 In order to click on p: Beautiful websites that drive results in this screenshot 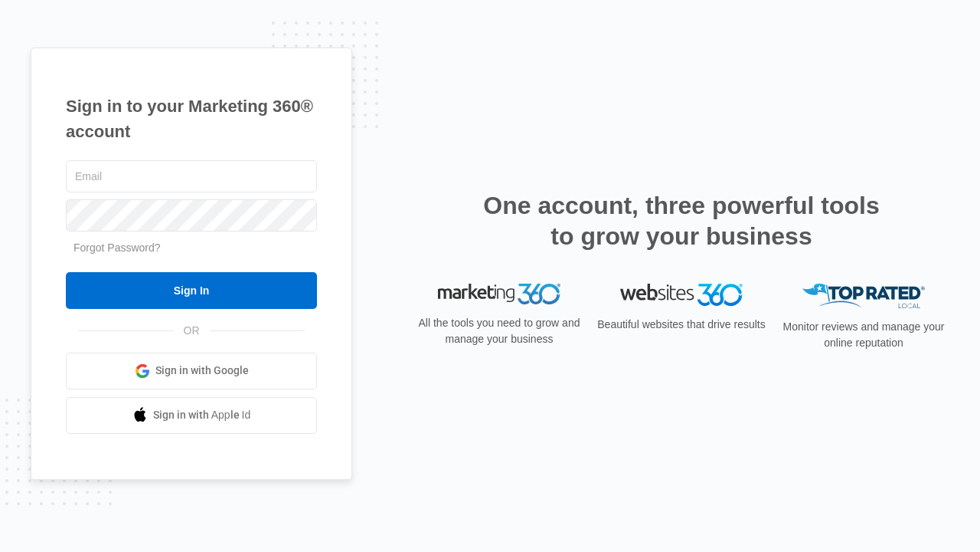, I will do `click(682, 324)`.